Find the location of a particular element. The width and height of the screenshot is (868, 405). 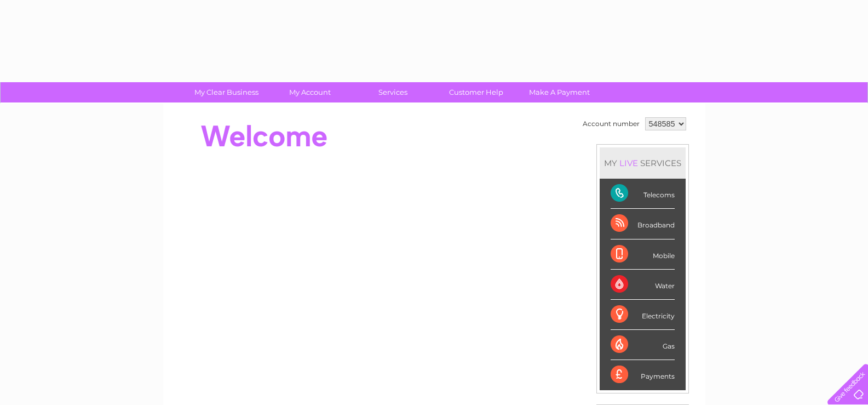

div: LIVE is located at coordinates (629, 162).